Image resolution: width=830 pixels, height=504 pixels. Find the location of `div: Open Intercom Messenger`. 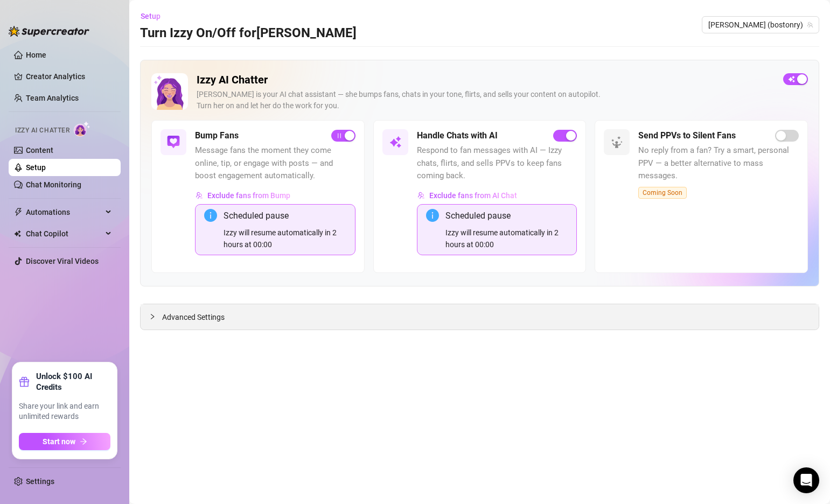

div: Open Intercom Messenger is located at coordinates (806, 480).